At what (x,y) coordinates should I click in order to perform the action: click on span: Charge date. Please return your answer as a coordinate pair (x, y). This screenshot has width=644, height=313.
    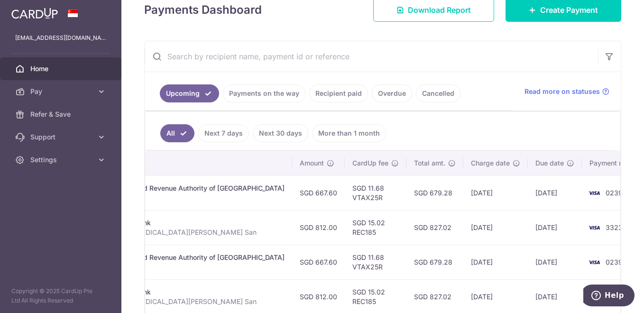
    Looking at the image, I should click on (490, 163).